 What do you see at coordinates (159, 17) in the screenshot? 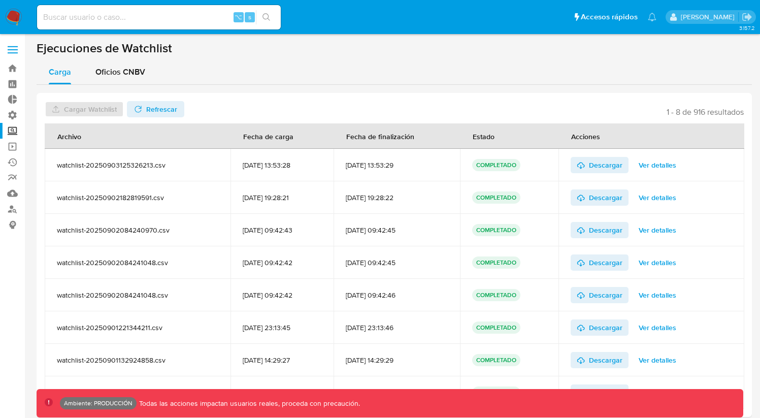
I see `input: Buscar usuario o caso...` at bounding box center [159, 17].